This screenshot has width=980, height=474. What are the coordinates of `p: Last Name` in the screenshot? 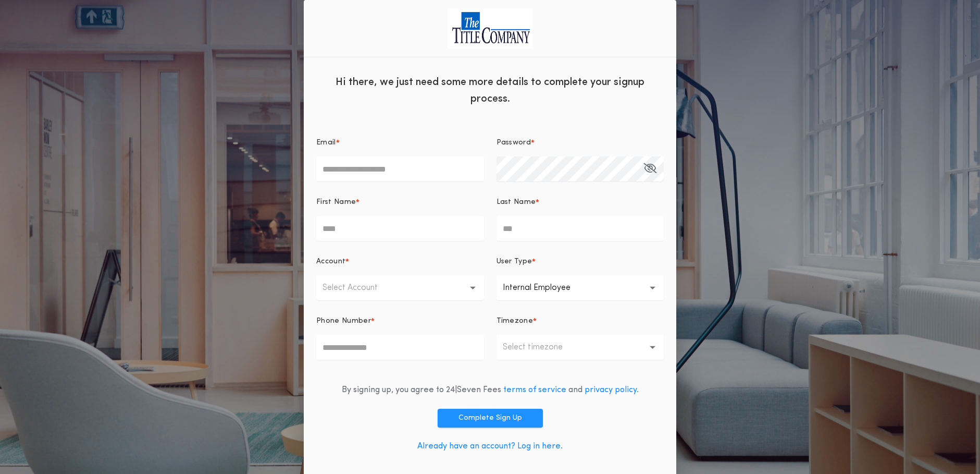 It's located at (517, 202).